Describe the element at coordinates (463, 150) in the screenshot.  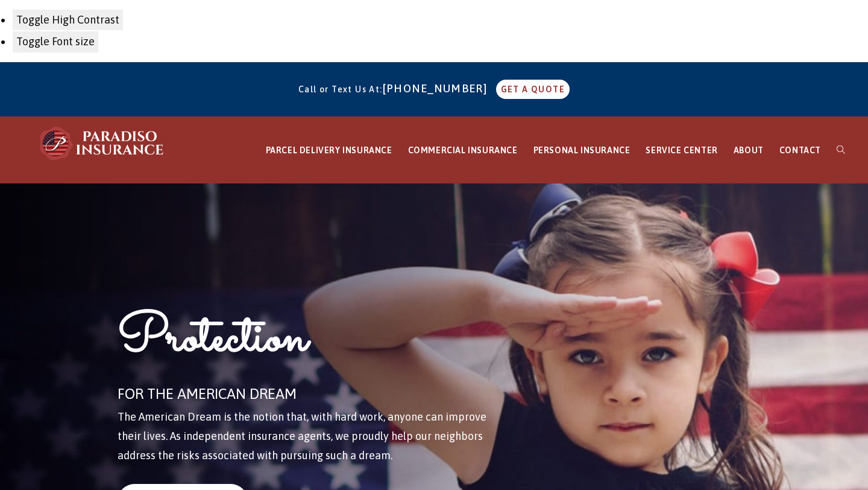
I see `a: COMMERCIAL INSURANCE` at that location.